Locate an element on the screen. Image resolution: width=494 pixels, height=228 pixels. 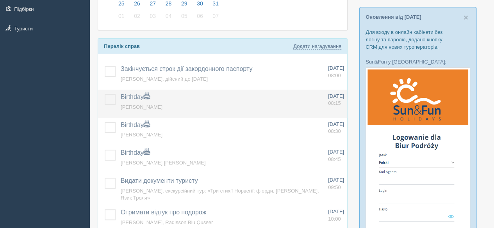
span: 08:15 is located at coordinates (334, 103).